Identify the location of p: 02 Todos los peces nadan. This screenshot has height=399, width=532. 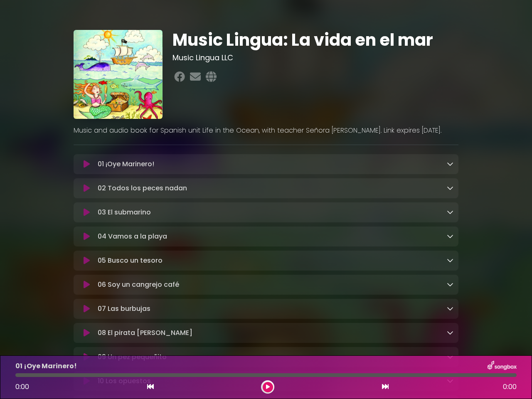
(142, 188).